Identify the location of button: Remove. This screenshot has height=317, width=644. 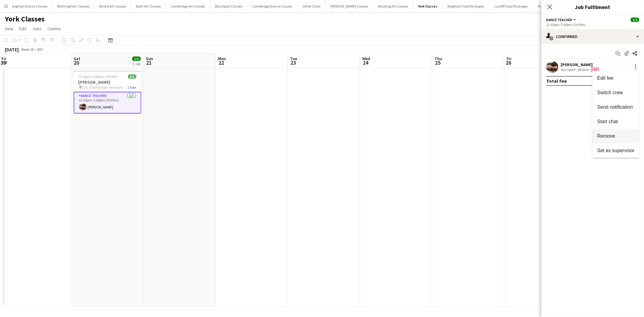
(616, 136).